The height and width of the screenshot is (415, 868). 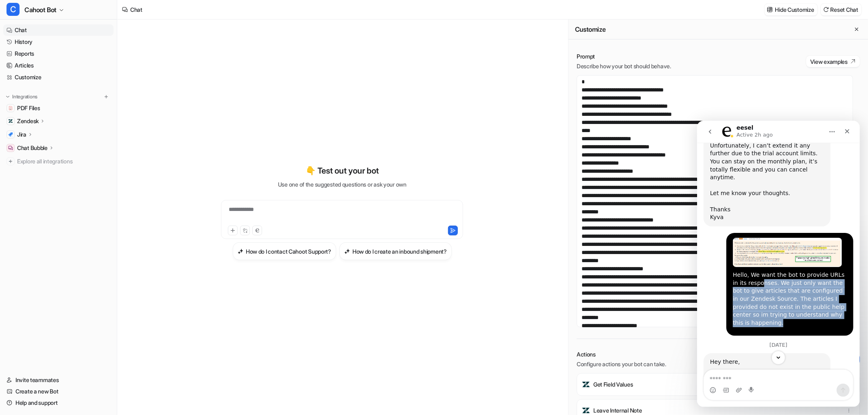 I want to click on button: Home, so click(x=135, y=11).